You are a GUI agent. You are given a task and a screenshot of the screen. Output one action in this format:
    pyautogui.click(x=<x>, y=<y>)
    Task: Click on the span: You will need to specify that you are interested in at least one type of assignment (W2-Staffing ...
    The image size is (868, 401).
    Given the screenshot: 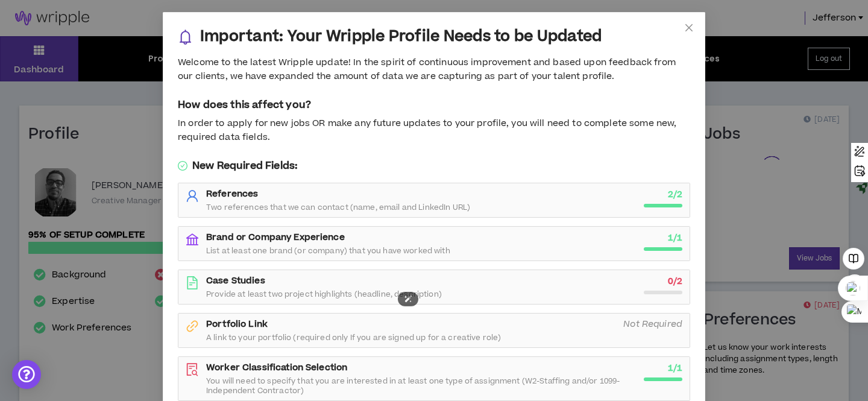 What is the action you would take?
    pyautogui.click(x=422, y=386)
    